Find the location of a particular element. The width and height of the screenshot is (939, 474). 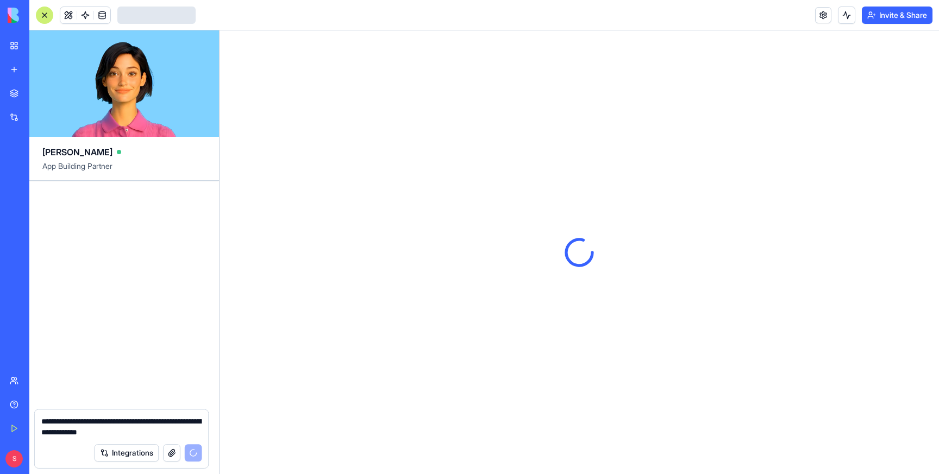

button: Invite & Share is located at coordinates (897, 15).